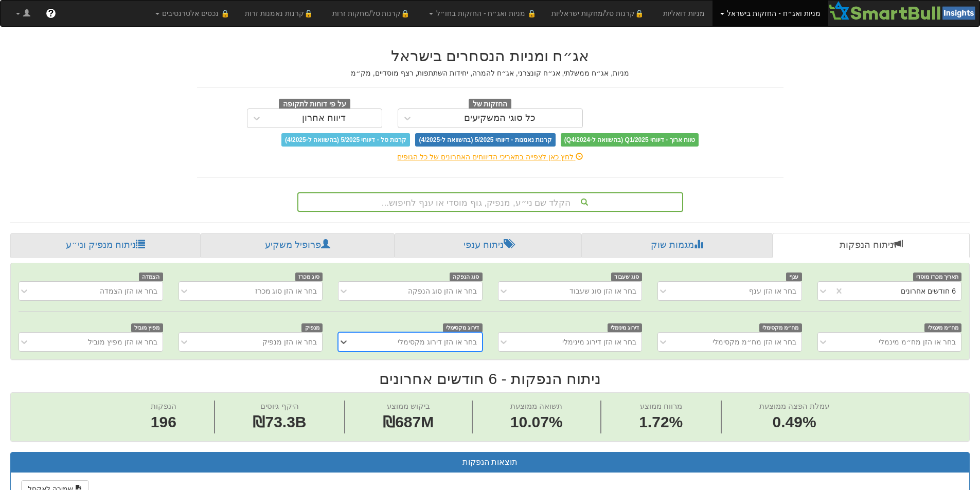  I want to click on a: מניות ואג״ח - החזקות בישראל, so click(771, 13).